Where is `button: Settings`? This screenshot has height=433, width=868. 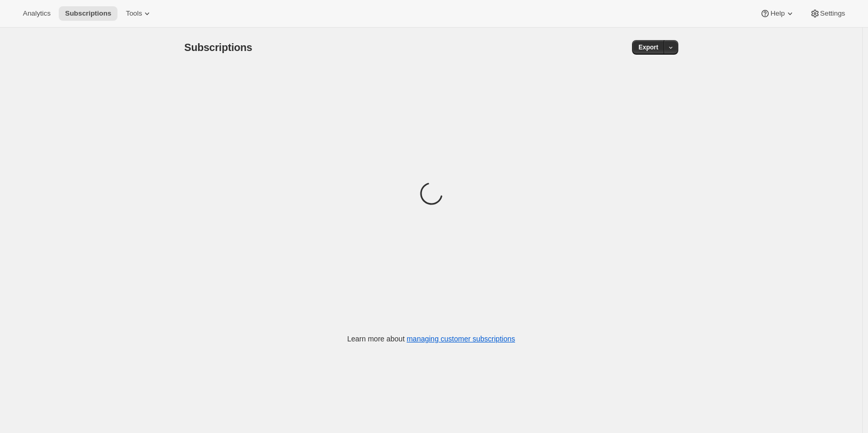
button: Settings is located at coordinates (827, 13).